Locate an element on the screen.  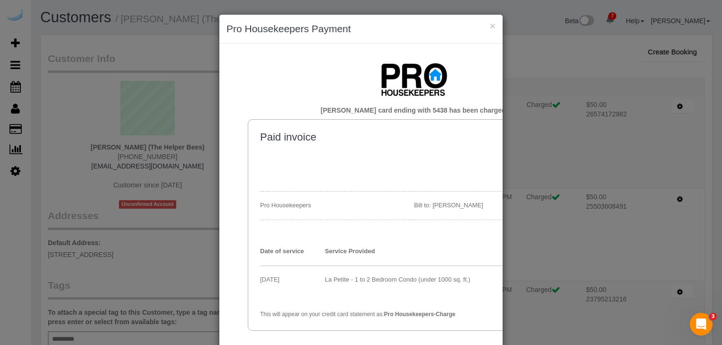
h3: Pro Housekeepers Payment is located at coordinates (361, 29).